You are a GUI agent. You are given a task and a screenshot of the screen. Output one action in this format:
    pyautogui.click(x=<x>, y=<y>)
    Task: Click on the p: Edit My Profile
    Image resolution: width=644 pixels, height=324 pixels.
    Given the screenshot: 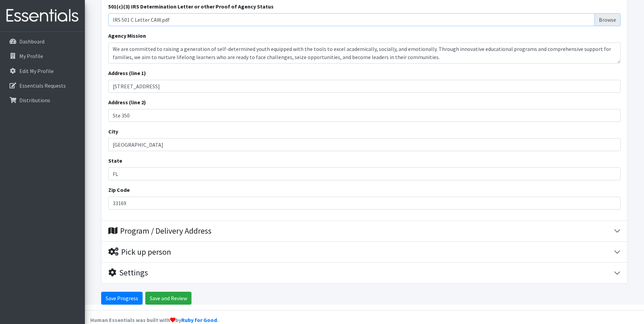 What is the action you would take?
    pyautogui.click(x=36, y=71)
    